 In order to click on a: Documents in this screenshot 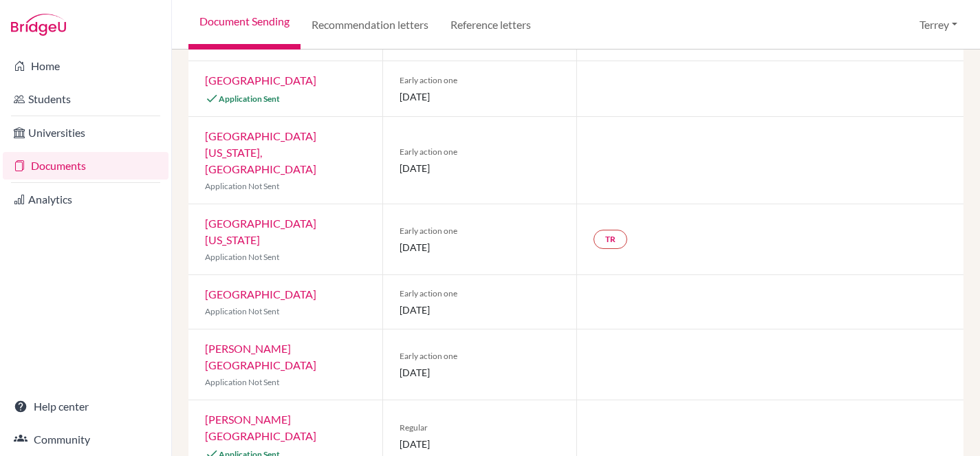, I will do `click(85, 166)`.